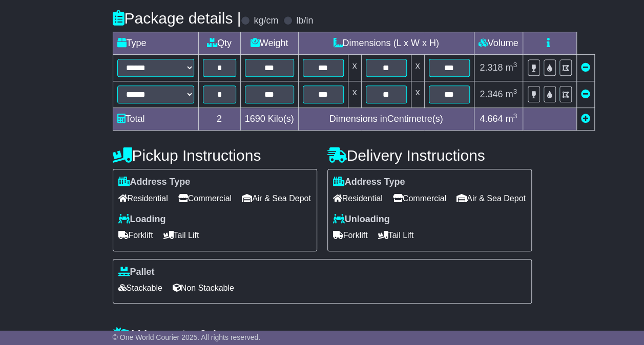 The height and width of the screenshot is (345, 644). Describe the element at coordinates (141, 288) in the screenshot. I see `span: Stackable` at that location.